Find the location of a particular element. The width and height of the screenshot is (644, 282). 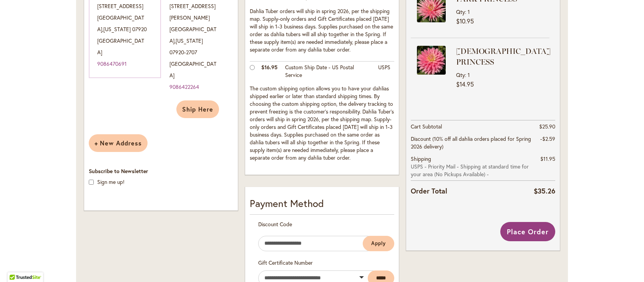

span: Place Order is located at coordinates (528, 231).